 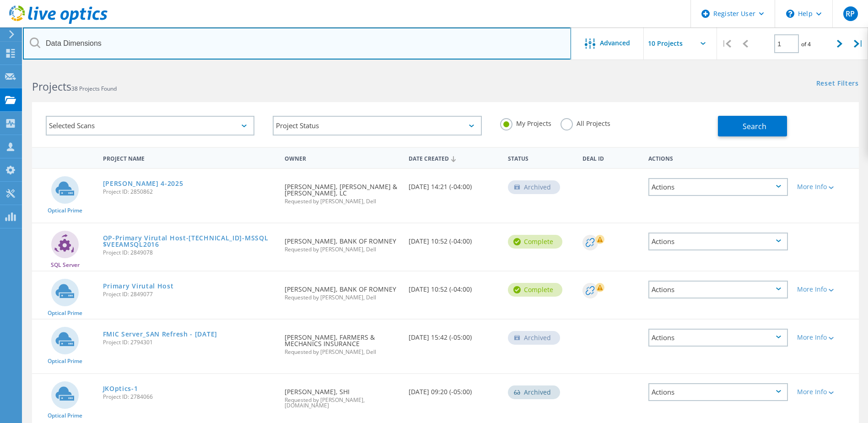 What do you see at coordinates (189, 253) in the screenshot?
I see `span: Project ID: 2849078` at bounding box center [189, 253].